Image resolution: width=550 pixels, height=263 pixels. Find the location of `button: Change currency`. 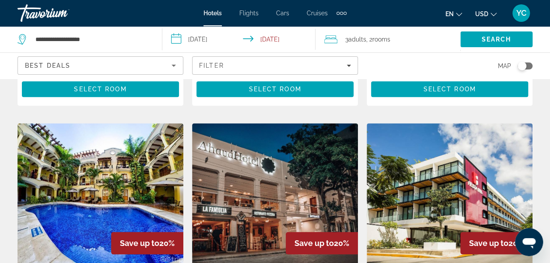

button: Change currency is located at coordinates (486, 14).